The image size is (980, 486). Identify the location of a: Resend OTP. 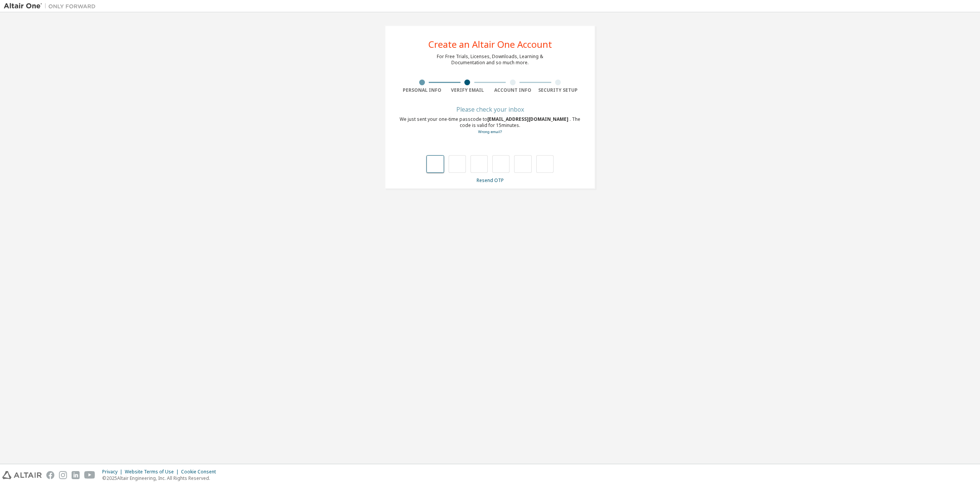
(490, 180).